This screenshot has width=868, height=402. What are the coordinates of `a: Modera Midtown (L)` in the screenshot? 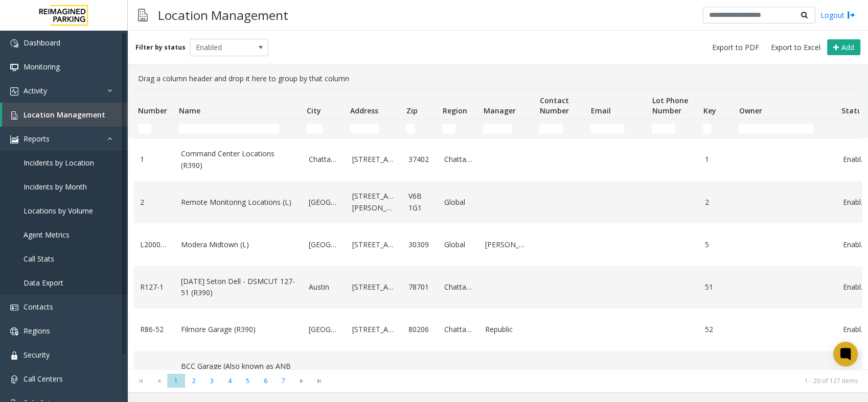 It's located at (239, 245).